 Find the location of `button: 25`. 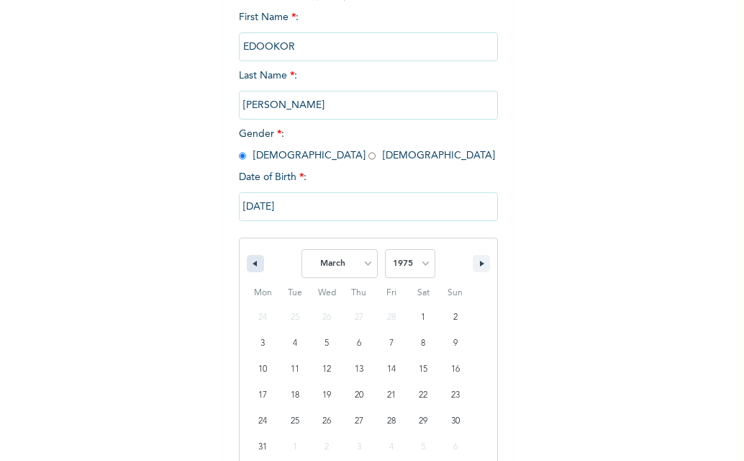

button: 25 is located at coordinates (295, 421).